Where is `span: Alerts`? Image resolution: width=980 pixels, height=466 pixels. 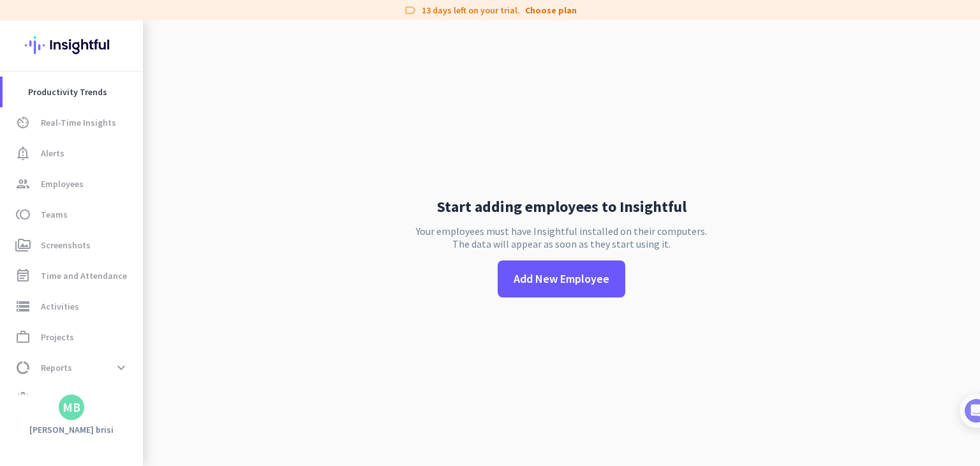
span: Alerts is located at coordinates (52, 153).